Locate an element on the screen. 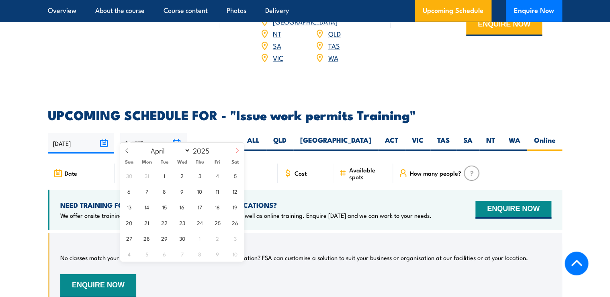 Image resolution: width=610 pixels, height=297 pixels. span: April 3, 2025 is located at coordinates (199, 175).